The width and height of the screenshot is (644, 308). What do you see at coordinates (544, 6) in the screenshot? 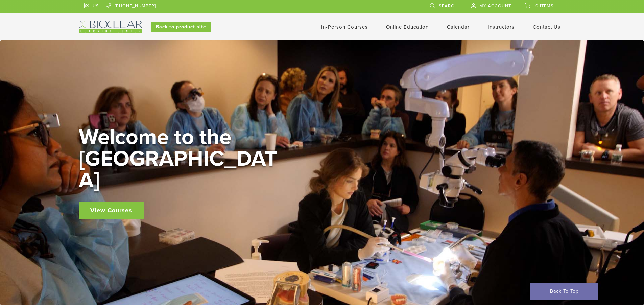
I see `span: 0 items` at bounding box center [544, 6].